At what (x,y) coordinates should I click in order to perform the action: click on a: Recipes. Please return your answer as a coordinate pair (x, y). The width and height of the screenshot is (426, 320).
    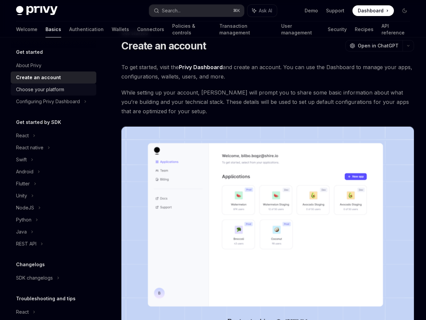
    Looking at the image, I should click on (364, 29).